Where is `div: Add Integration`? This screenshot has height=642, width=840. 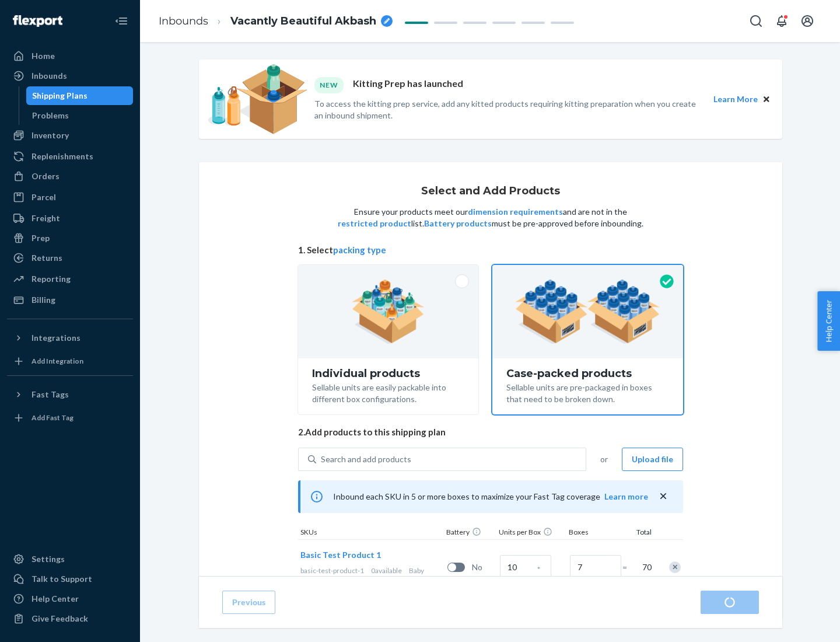
div: Add Integration is located at coordinates (57, 361).